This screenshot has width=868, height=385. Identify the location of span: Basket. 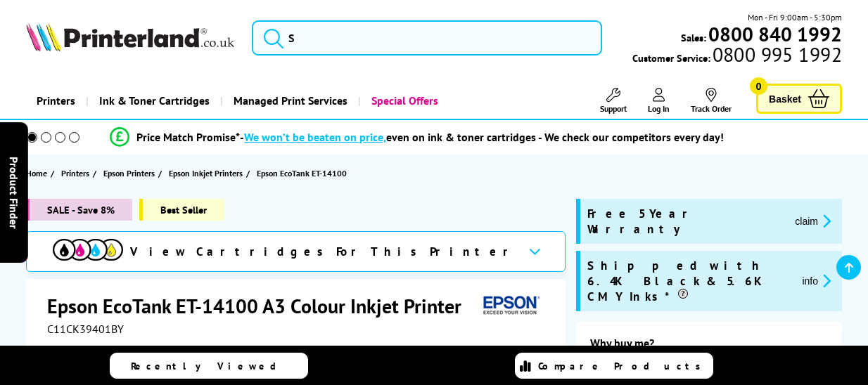
(786, 99).